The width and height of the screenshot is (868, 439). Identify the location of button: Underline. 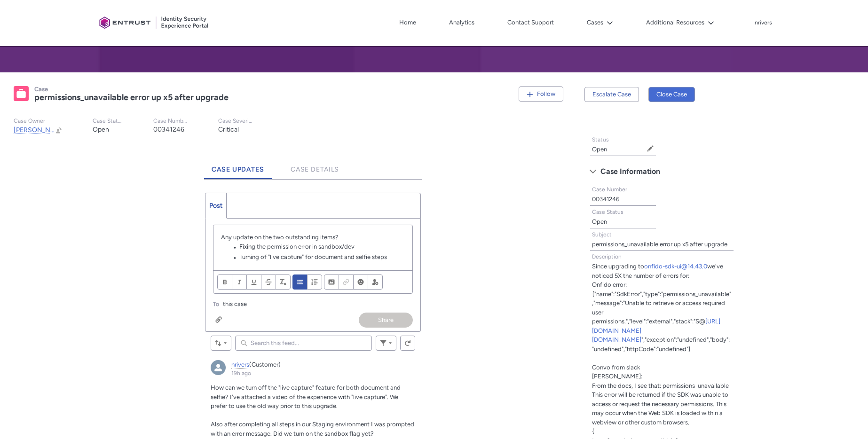
(254, 282).